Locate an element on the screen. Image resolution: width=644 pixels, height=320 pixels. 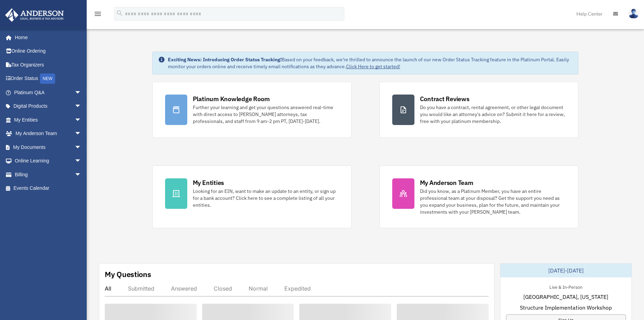
a: Click Here to get started! is located at coordinates (373, 66).